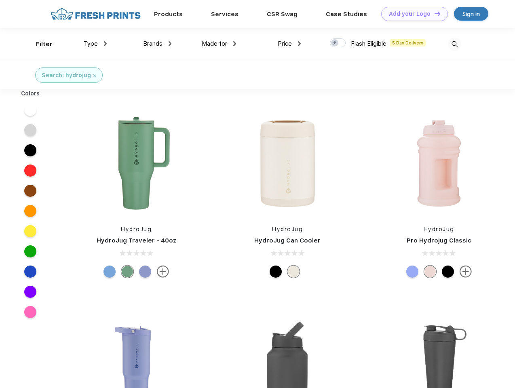 The image size is (515, 388). I want to click on div: Sign in, so click(471, 14).